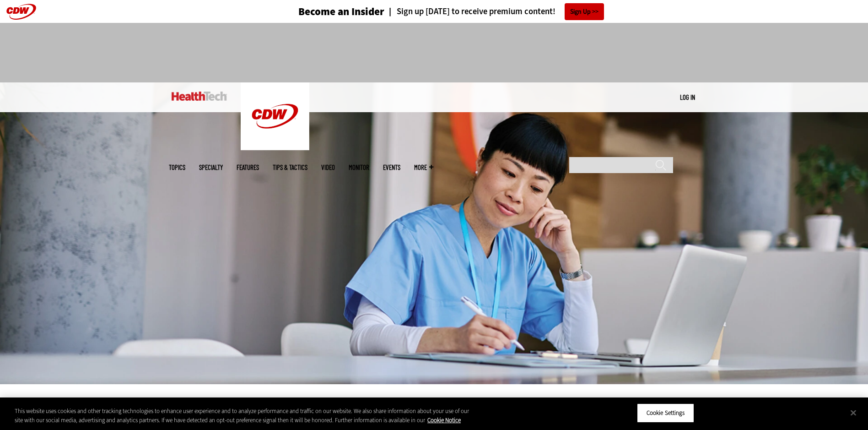 Image resolution: width=868 pixels, height=430 pixels. What do you see at coordinates (853, 412) in the screenshot?
I see `button: Close` at bounding box center [853, 412].